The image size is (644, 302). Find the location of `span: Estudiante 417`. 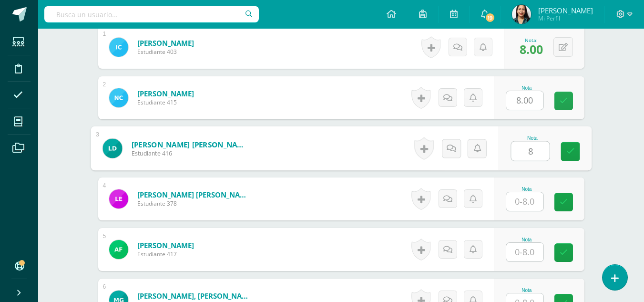

span: Estudiante 417 is located at coordinates (165, 253).